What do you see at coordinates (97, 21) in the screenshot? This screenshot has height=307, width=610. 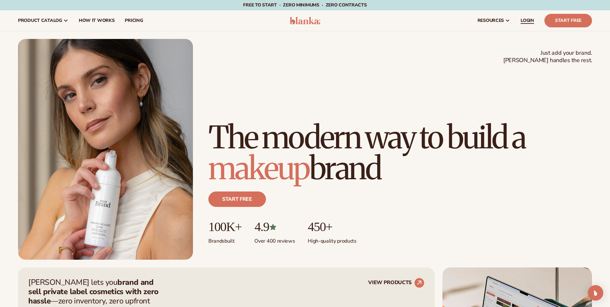 I see `a: How It Works` at bounding box center [97, 21].